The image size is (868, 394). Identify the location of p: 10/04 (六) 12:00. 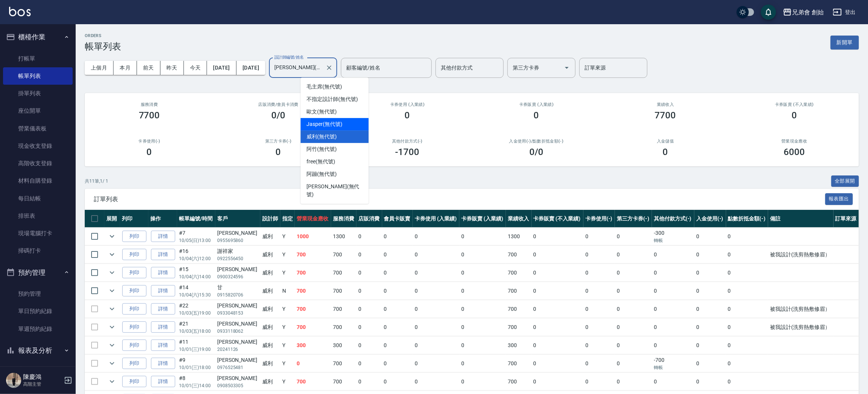
(196, 258).